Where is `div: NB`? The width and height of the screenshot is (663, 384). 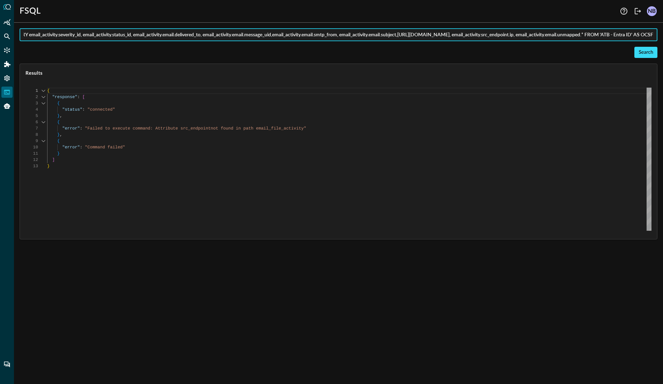
div: NB is located at coordinates (652, 11).